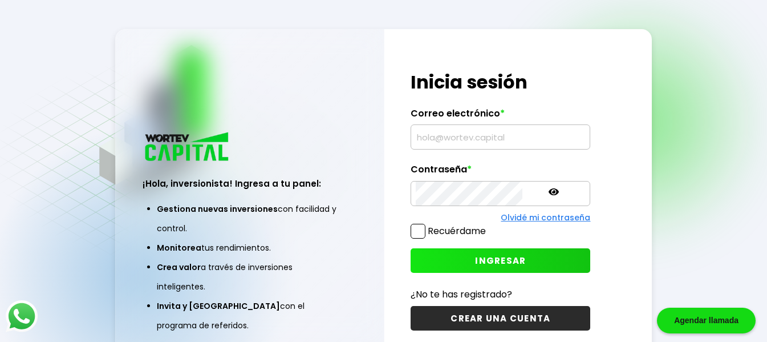 The height and width of the screenshot is (342, 767). I want to click on h3: ¡Hola, inversionista! Ingresa a tu panel:, so click(250, 183).